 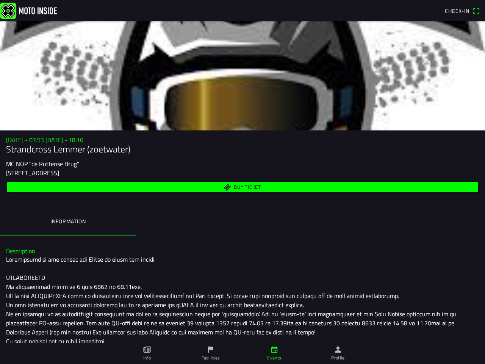 What do you see at coordinates (338, 358) in the screenshot?
I see `ion-label: Profile` at bounding box center [338, 358].